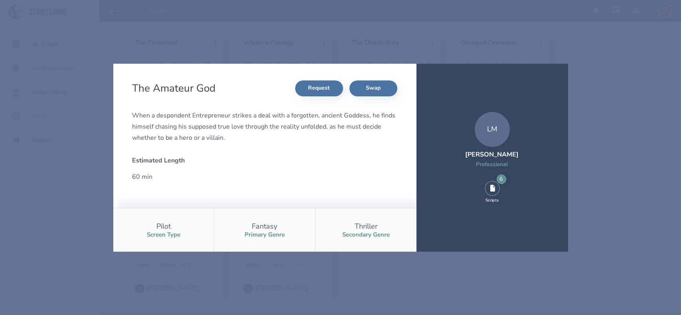  What do you see at coordinates (163, 235) in the screenshot?
I see `div: Screen Type` at bounding box center [163, 235].